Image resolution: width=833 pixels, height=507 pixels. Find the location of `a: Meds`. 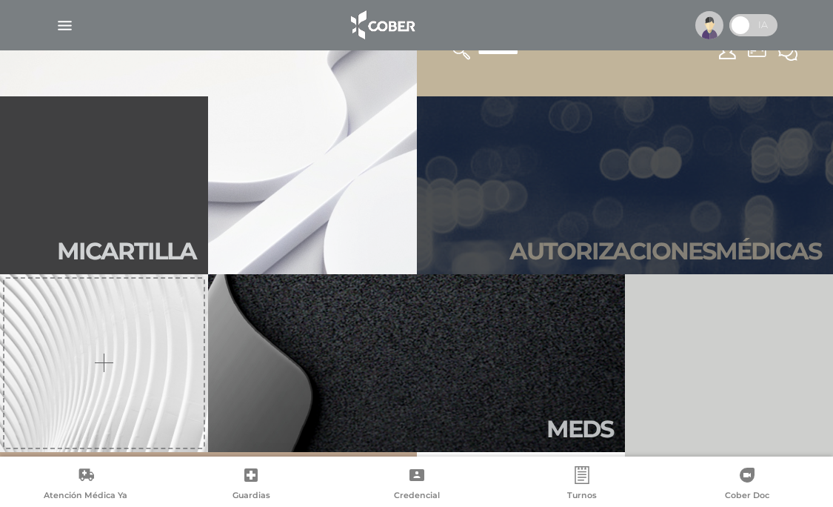

a: Meds is located at coordinates (416, 363).